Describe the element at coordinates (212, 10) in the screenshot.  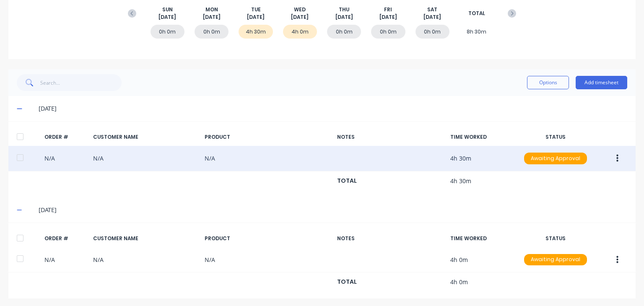
I see `span: MON` at that location.